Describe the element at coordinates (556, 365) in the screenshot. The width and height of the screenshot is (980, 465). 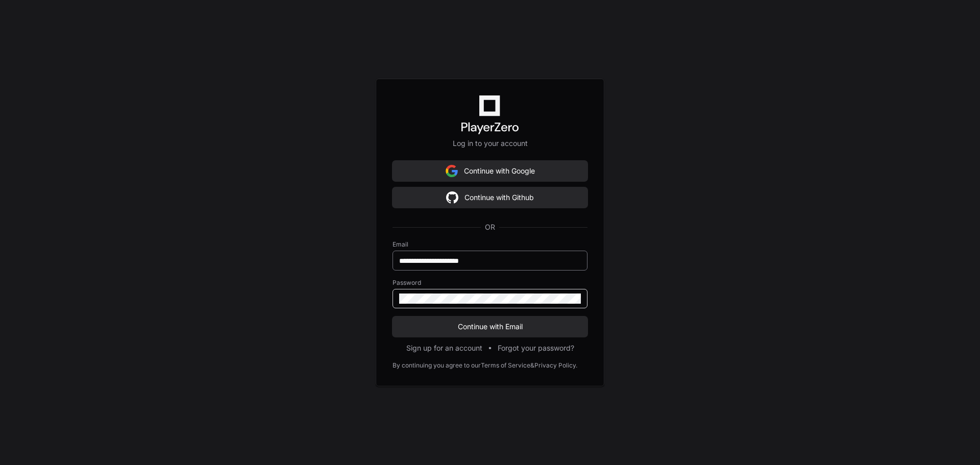
I see `a: Privacy Policy.` at that location.